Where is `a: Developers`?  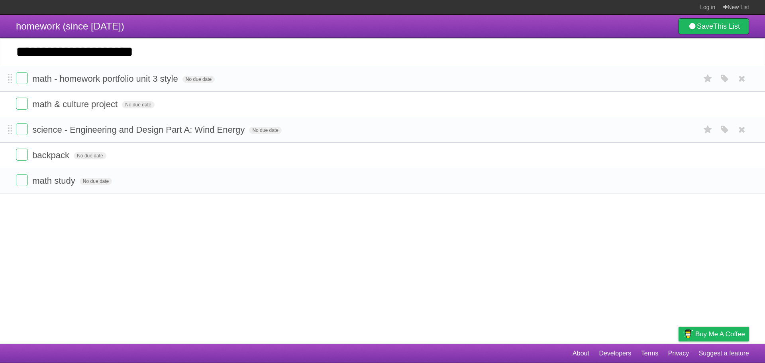
a: Developers is located at coordinates (615, 354).